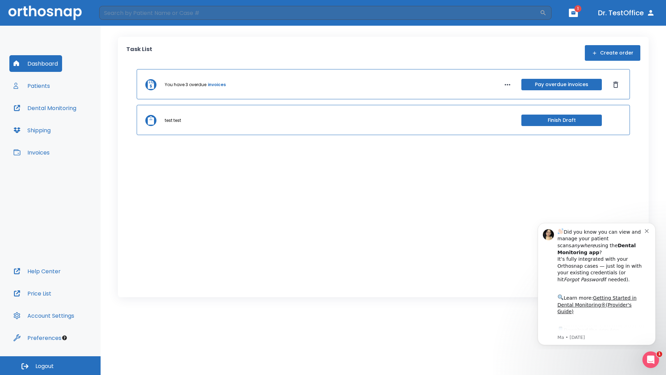 This screenshot has width=666, height=375. Describe the element at coordinates (69, 32) in the screenshot. I see `b: Dental Monitoring app` at that location.